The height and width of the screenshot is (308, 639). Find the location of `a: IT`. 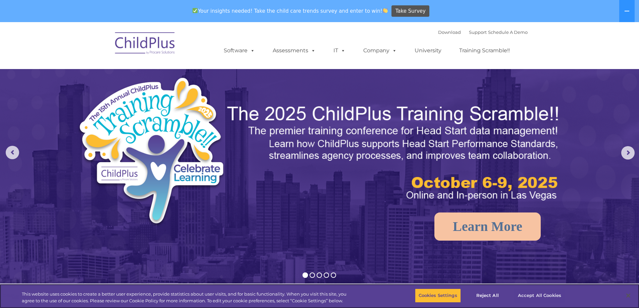

a: IT is located at coordinates (339, 51).